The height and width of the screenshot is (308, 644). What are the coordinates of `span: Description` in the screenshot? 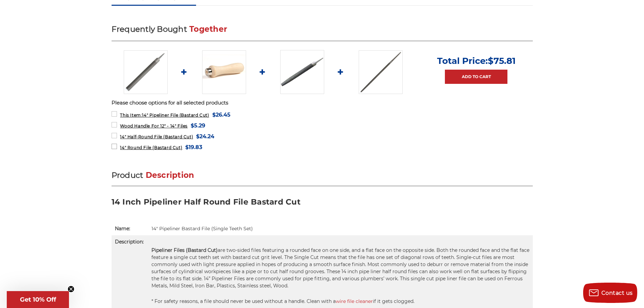 It's located at (170, 175).